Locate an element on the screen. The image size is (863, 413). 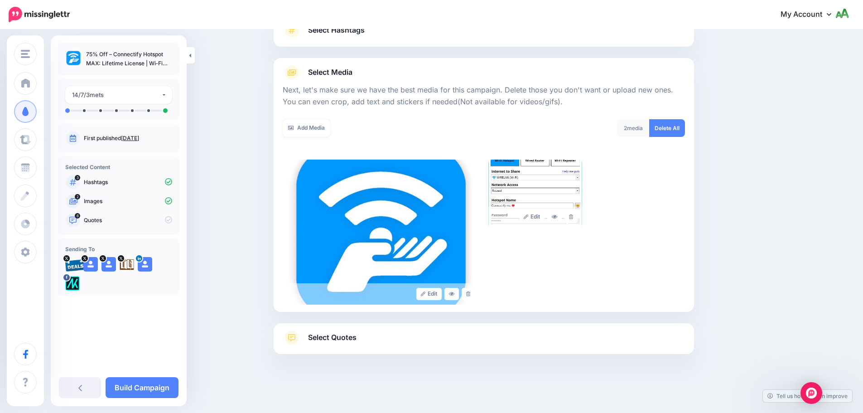
li: A post will be sent on day 11 is located at coordinates (116, 111).